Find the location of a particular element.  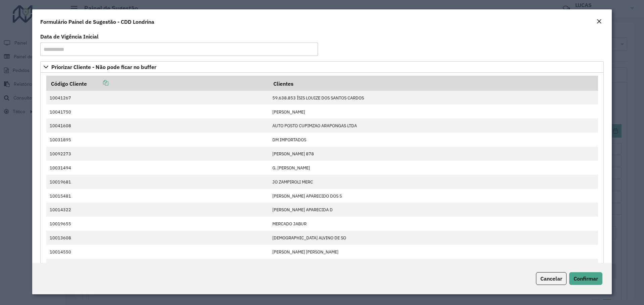

font: 10031494 is located at coordinates (60, 168).